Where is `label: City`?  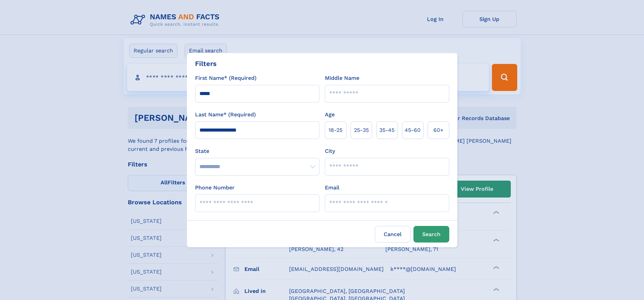 label: City is located at coordinates (330, 152).